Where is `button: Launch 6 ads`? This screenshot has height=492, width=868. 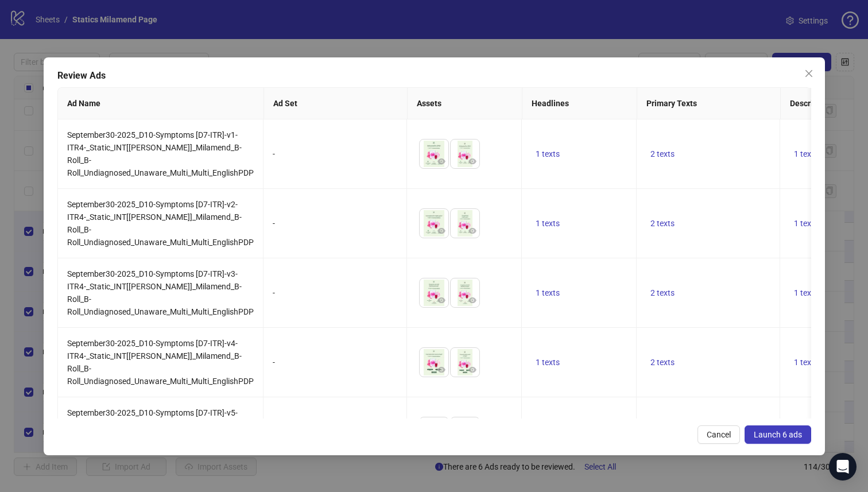 button: Launch 6 ads is located at coordinates (777, 434).